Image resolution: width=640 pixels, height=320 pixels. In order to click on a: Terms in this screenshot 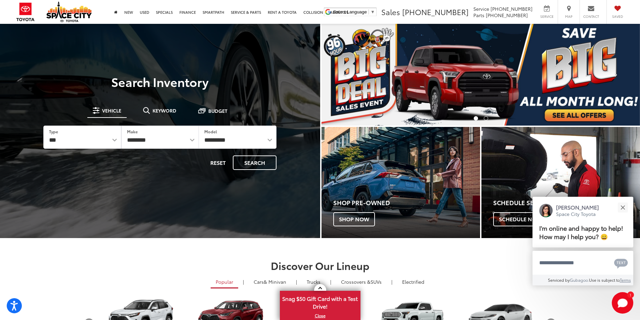, I will do `click(625, 280)`.